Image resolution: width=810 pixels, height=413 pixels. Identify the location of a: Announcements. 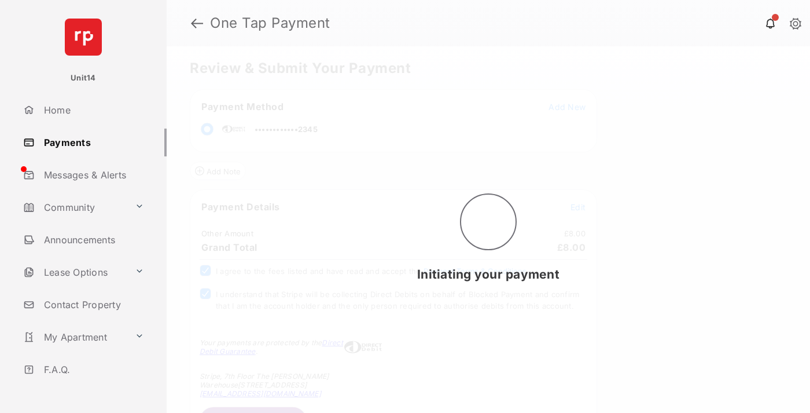
(93, 240).